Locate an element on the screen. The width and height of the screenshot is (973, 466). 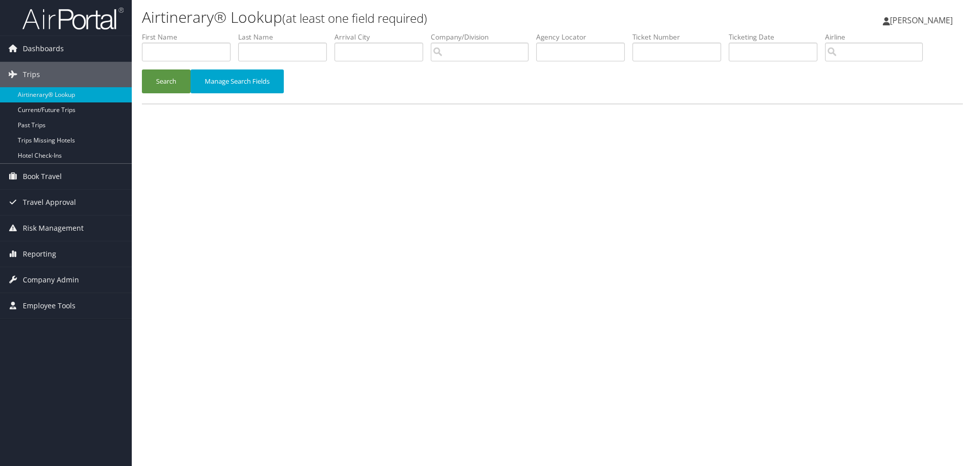
span: Risk Management is located at coordinates (53, 228).